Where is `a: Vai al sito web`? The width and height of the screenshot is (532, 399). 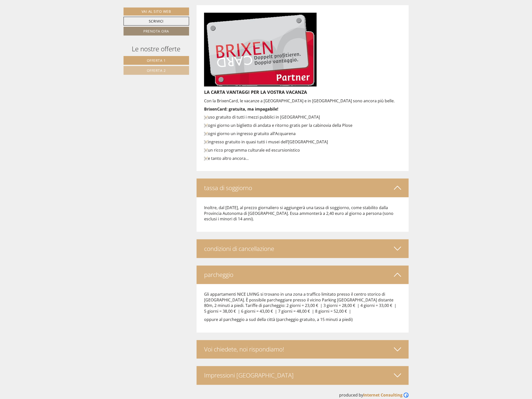 a: Vai al sito web is located at coordinates (156, 12).